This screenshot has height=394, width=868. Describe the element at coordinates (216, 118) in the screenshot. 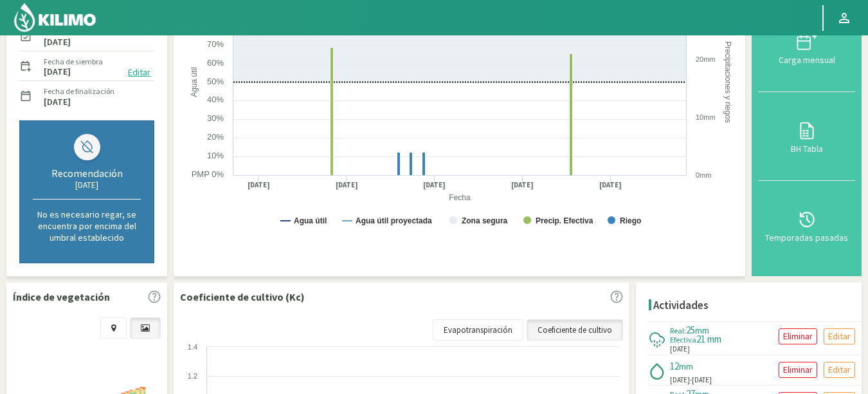

I see `text: 30%` at that location.